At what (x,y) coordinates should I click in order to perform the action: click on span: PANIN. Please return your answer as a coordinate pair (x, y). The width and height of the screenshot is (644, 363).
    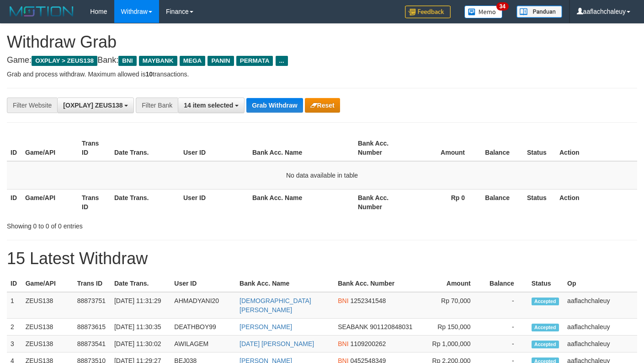
    Looking at the image, I should click on (220, 61).